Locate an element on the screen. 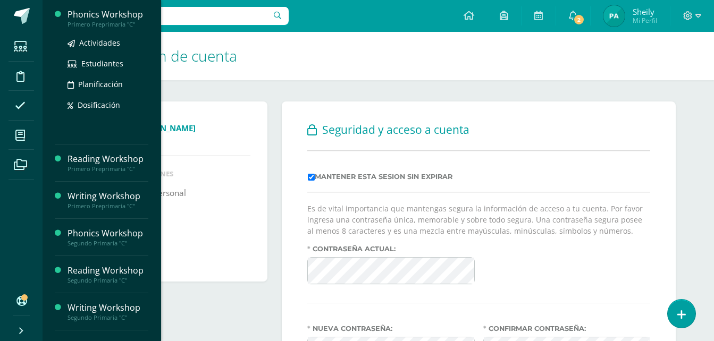  img: b0c5a64c46d61fd28d8de184b3c78043.png is located at coordinates (614, 16).